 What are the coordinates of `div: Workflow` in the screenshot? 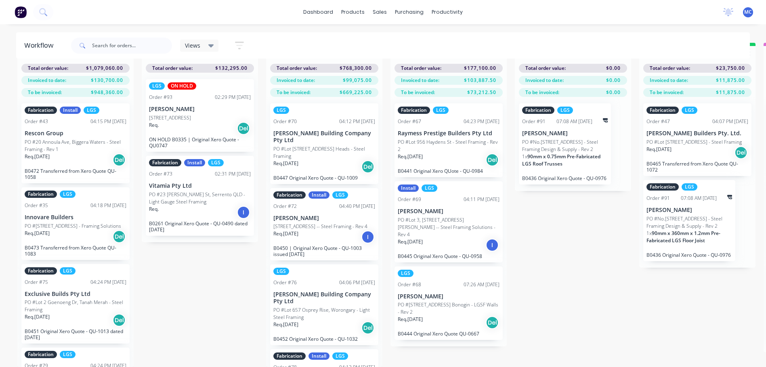 It's located at (41, 46).